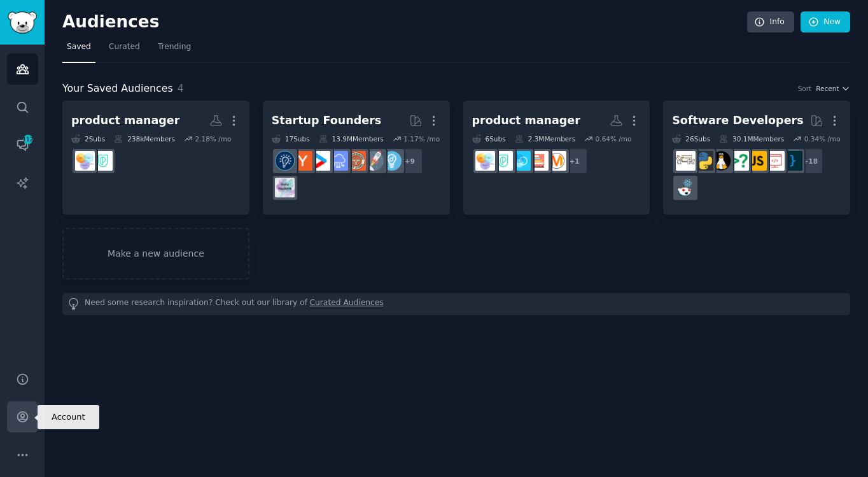 The height and width of the screenshot is (477, 868). What do you see at coordinates (156, 157) in the screenshot?
I see `a: product manager2Subs238kMembers2.18% /moProductMgmtProductManagement` at bounding box center [156, 157].